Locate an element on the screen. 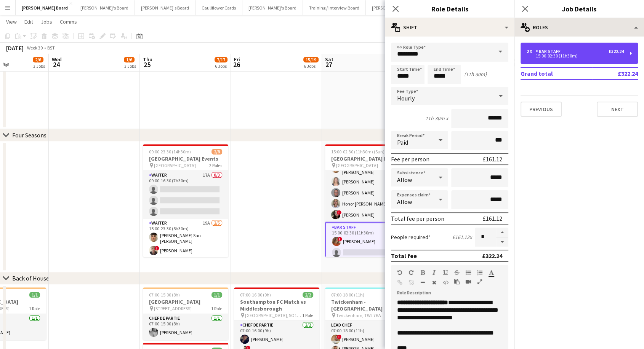 Image resolution: width=644 pixels, height=349 pixels. span: Hourly is located at coordinates (406, 99).